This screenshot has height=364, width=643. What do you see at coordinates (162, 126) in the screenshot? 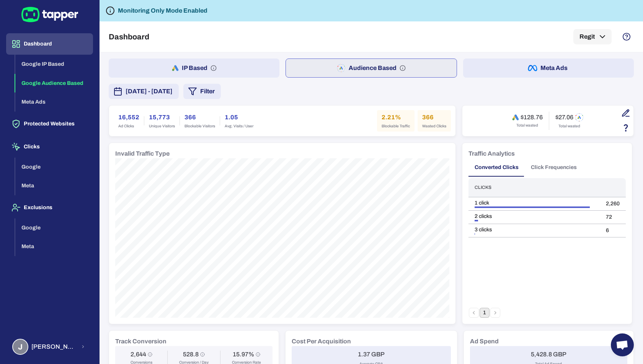
I see `span: Unique Visitors` at bounding box center [162, 126].